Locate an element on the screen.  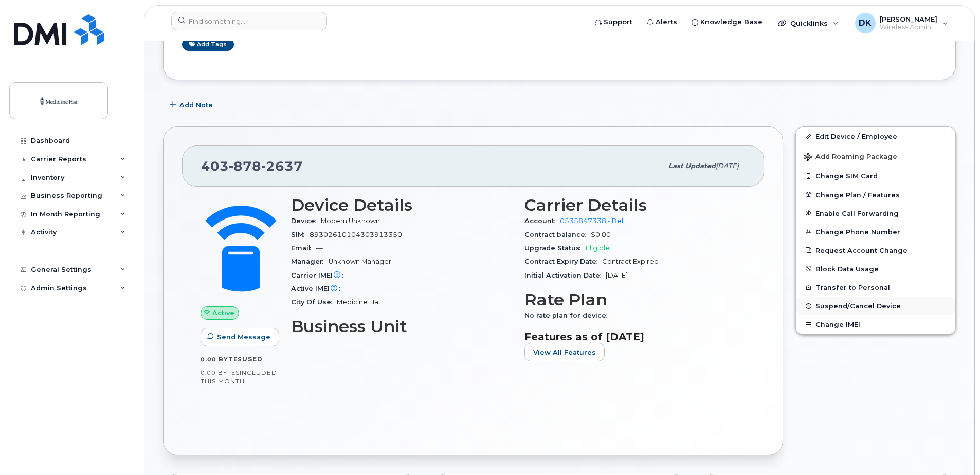
span: Suspend/Cancel Device is located at coordinates (858, 306).